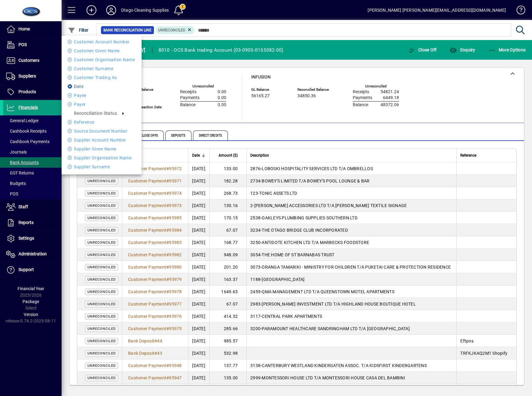  Describe the element at coordinates (102, 87) in the screenshot. I see `li: Date` at that location.